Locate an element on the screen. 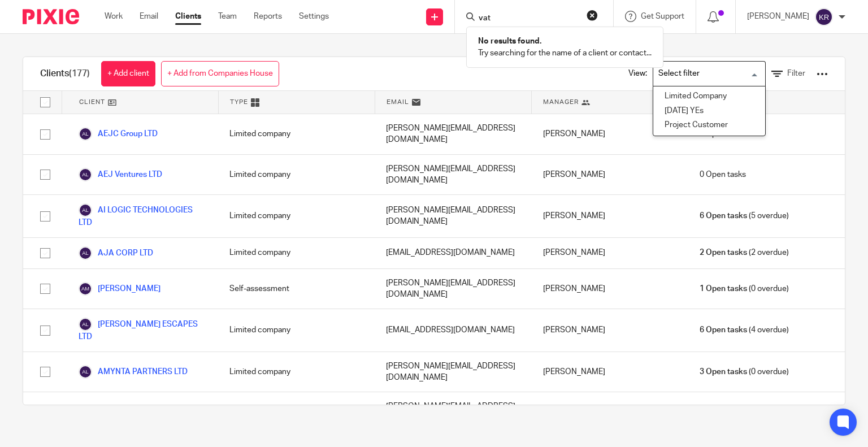 The width and height of the screenshot is (868, 447). input: Search for option is located at coordinates (707, 73).